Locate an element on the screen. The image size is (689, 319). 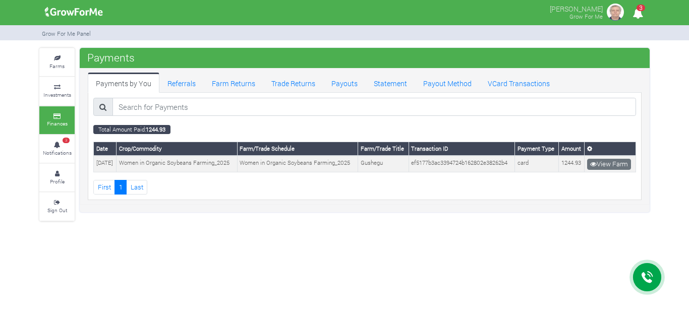
th: Farm/Trade Title is located at coordinates (383, 149).